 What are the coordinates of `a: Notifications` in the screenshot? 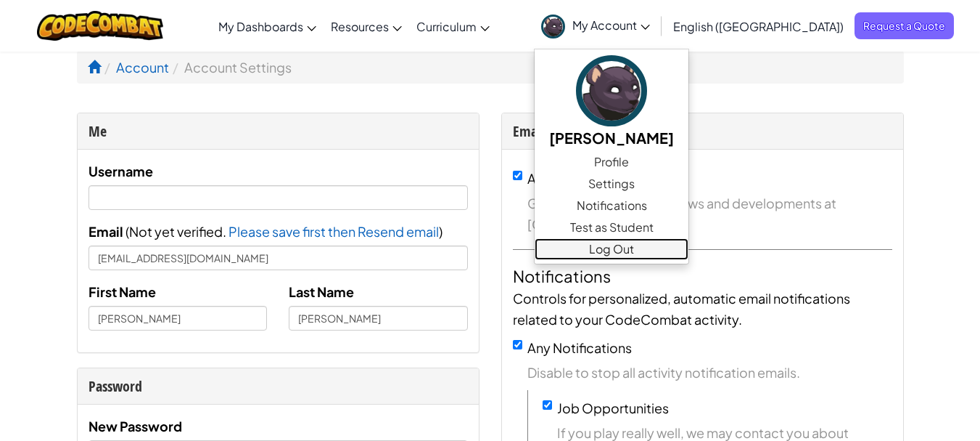 It's located at (611, 206).